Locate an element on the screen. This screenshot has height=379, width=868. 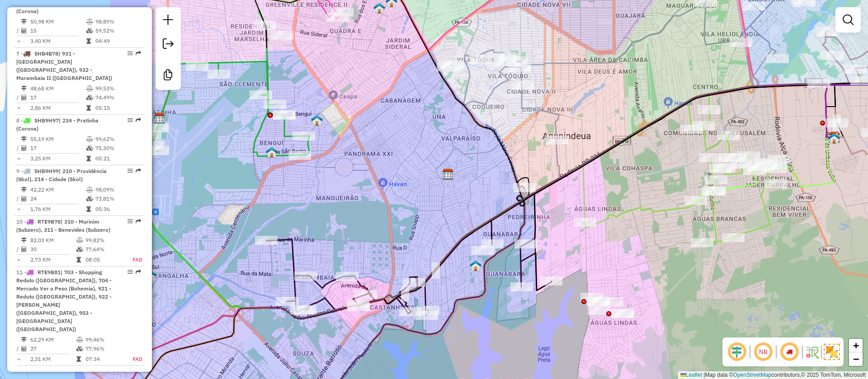
td: 05:15 is located at coordinates (117, 108).